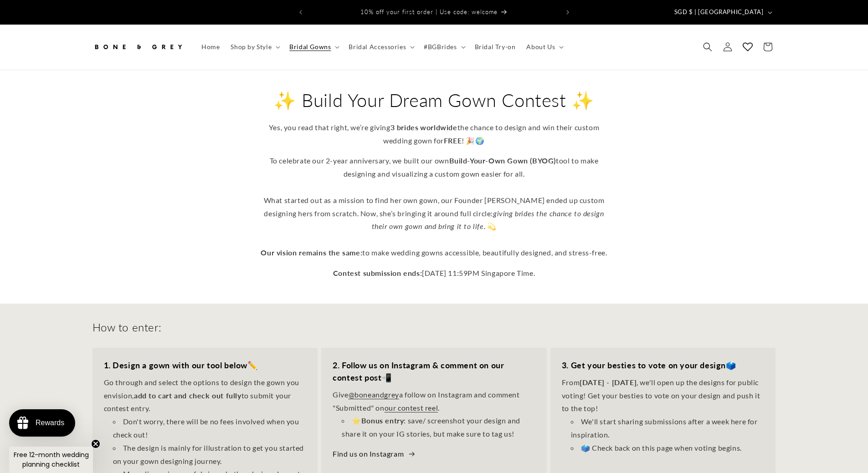 This screenshot has width=868, height=473. I want to click on a: @boneandgrey, so click(374, 394).